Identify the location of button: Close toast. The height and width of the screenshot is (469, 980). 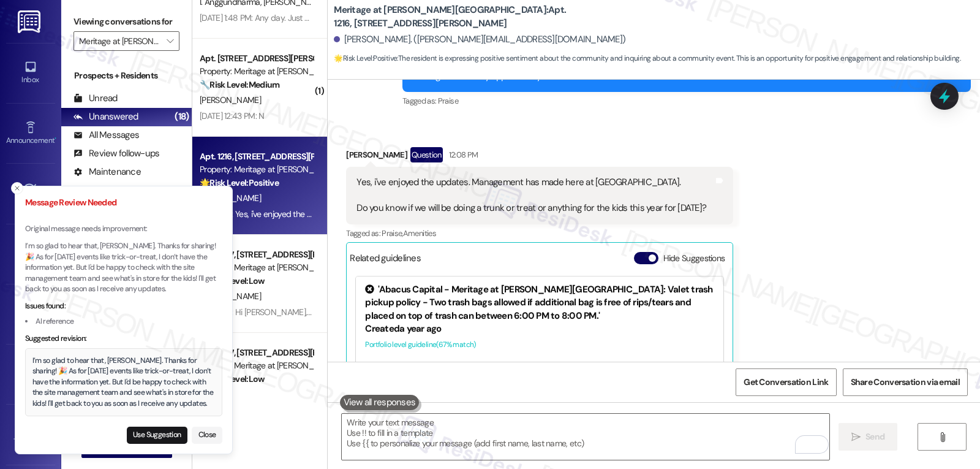
(17, 188).